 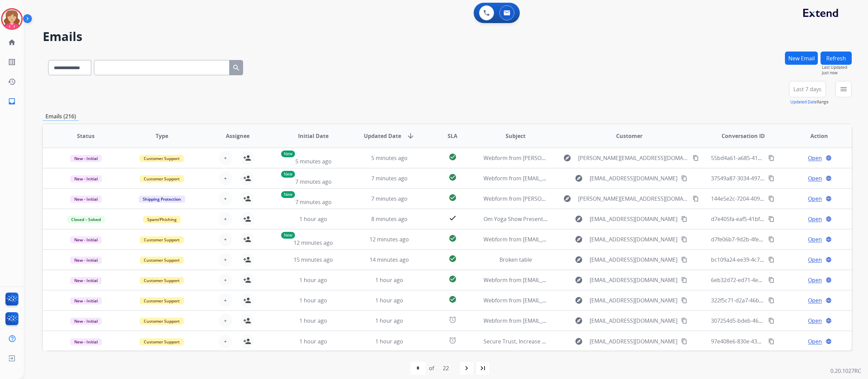 What do you see at coordinates (313, 161) in the screenshot?
I see `span: 5 minutes ago` at bounding box center [313, 161].